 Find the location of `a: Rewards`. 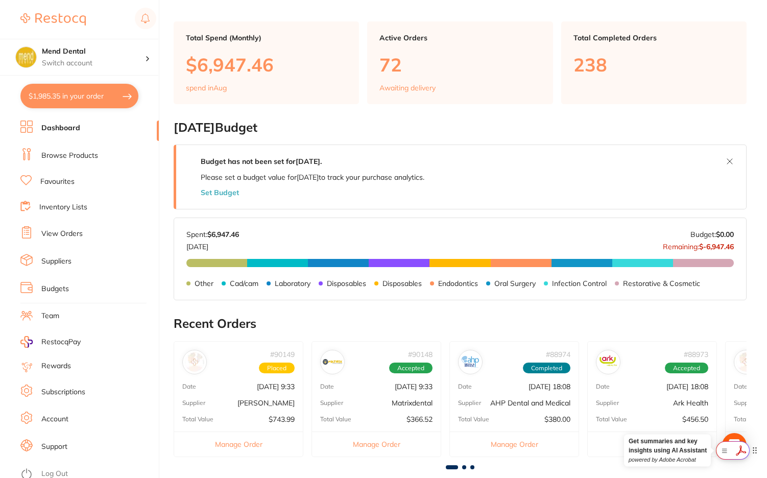

a: Rewards is located at coordinates (56, 366).